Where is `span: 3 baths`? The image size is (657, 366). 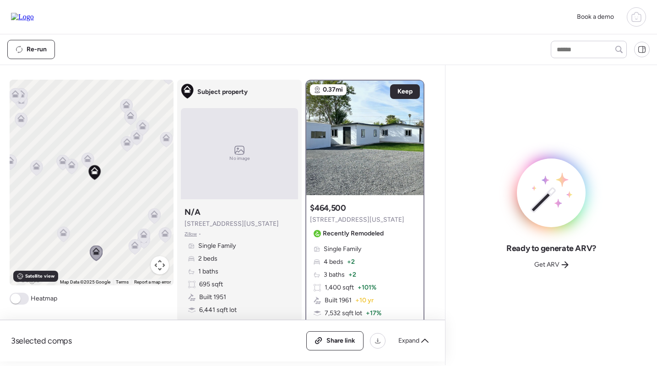
span: 3 baths is located at coordinates (334, 275).